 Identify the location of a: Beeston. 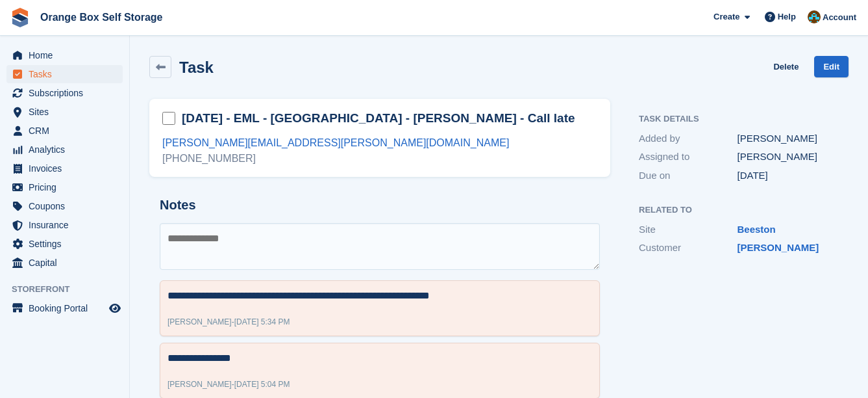
(757, 229).